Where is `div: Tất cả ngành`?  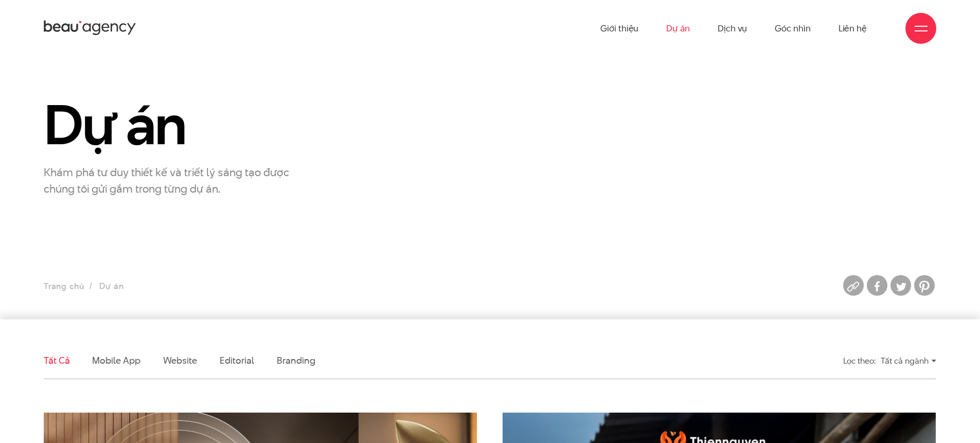
div: Tất cả ngành is located at coordinates (908, 360).